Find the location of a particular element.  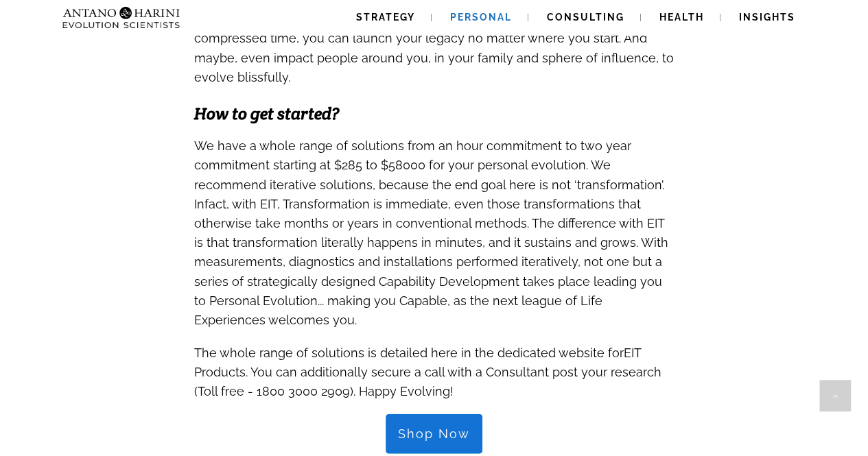

span: Consulting is located at coordinates (585, 17).